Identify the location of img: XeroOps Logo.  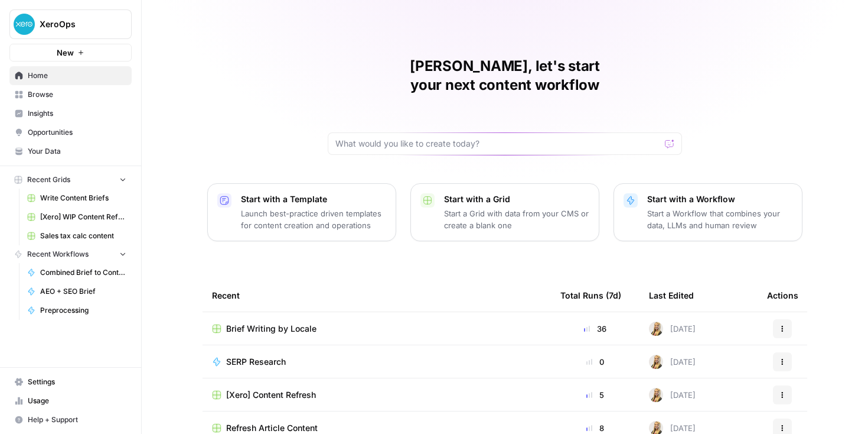
(25, 25).